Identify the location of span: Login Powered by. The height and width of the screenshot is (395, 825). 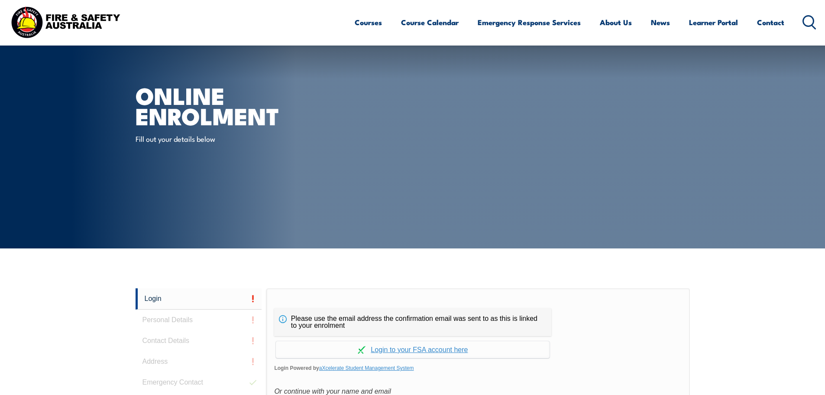
(478, 368).